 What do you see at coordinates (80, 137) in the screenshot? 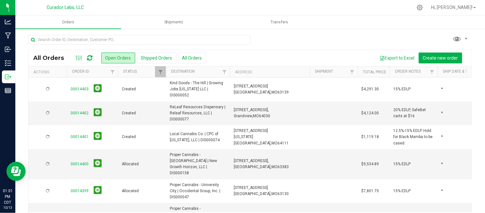
I see `a: 00014401` at bounding box center [80, 137].